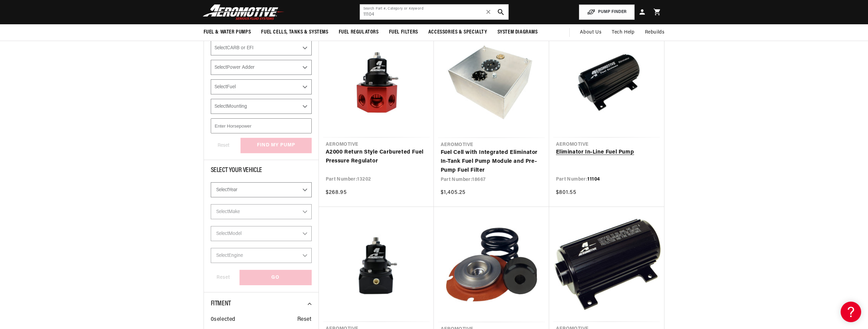 Image resolution: width=868 pixels, height=329 pixels. What do you see at coordinates (655, 33) in the screenshot?
I see `span: Rebuilds` at bounding box center [655, 33].